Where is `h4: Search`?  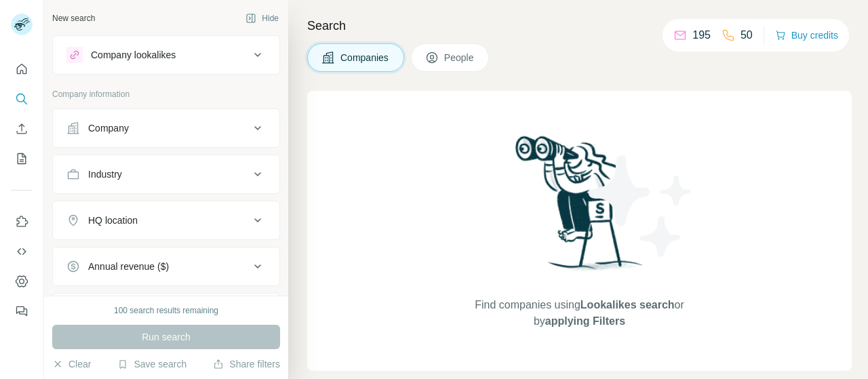
h4: Search is located at coordinates (580, 26).